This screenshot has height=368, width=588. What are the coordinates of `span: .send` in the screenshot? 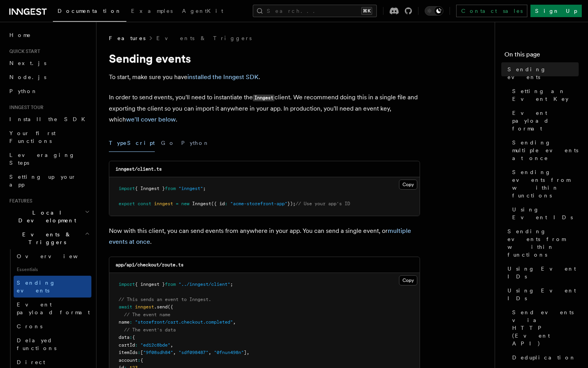 It's located at (160, 307).